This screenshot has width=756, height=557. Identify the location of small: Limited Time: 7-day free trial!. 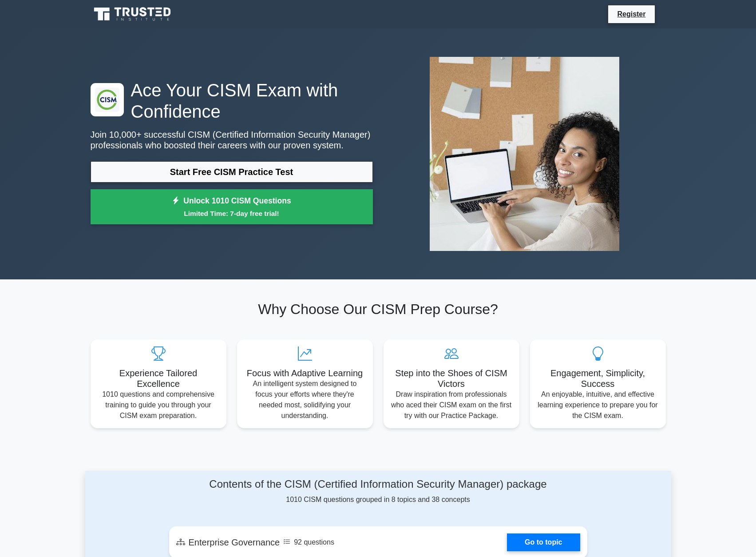
(232, 213).